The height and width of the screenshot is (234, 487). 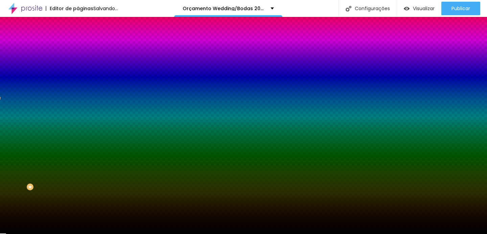 What do you see at coordinates (461, 8) in the screenshot?
I see `span: Publicar` at bounding box center [461, 8].